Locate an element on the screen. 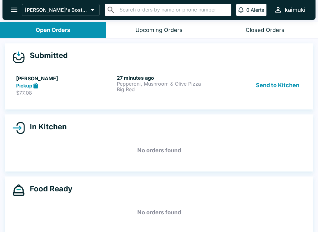 This screenshot has height=232, width=318. div: kaimuki is located at coordinates (295, 10).